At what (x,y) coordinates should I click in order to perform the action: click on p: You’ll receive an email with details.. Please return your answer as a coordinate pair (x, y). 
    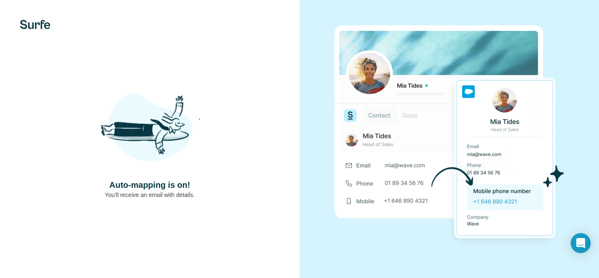
    Looking at the image, I should click on (150, 195).